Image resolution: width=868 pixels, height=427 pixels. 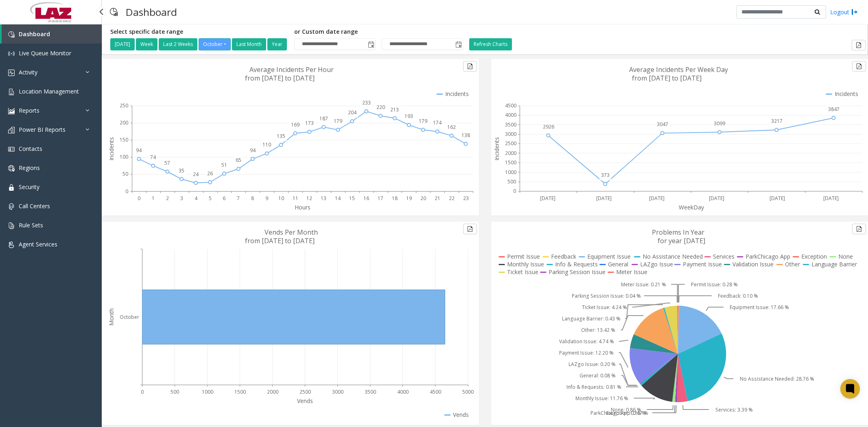 I want to click on button: Refresh Charts, so click(x=490, y=45).